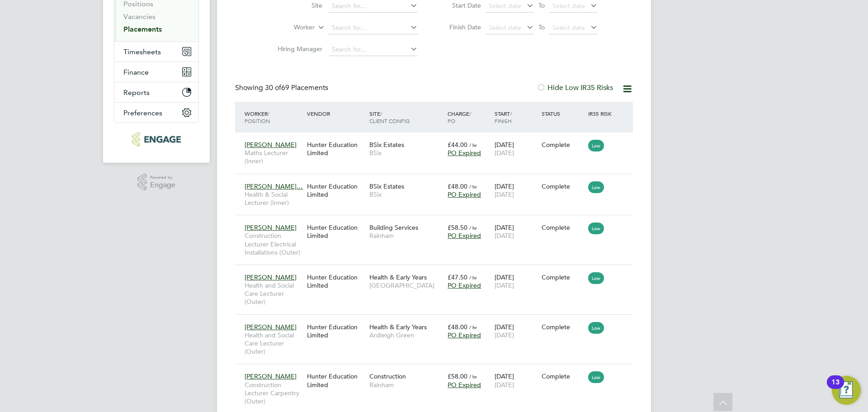 This screenshot has height=412, width=868. What do you see at coordinates (274, 244) in the screenshot?
I see `span: Construction Lecturer Electrical Installations (Outer)` at bounding box center [274, 244].